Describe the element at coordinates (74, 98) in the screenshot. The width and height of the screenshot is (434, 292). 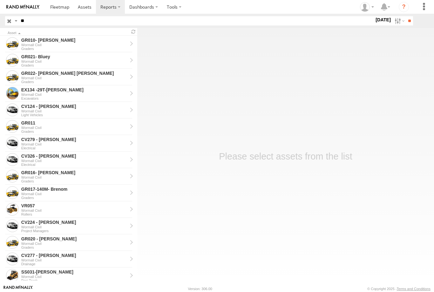
I see `div: Excavators` at that location.